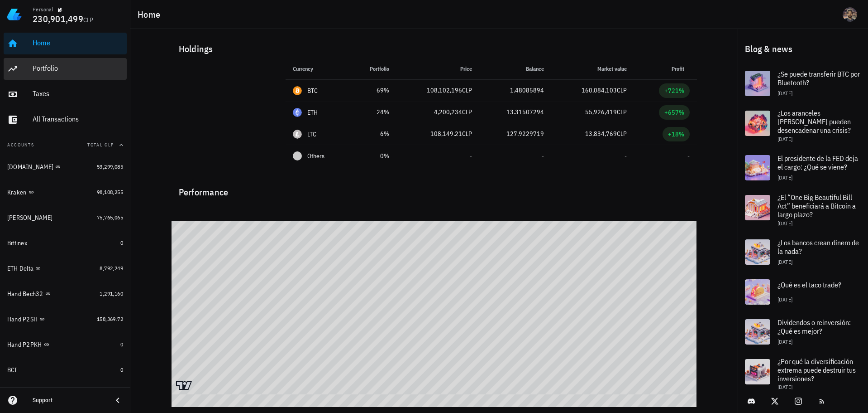 This screenshot has width=868, height=413. Describe the element at coordinates (65, 268) in the screenshot. I see `a: ETH Delta 8,792,249` at that location.